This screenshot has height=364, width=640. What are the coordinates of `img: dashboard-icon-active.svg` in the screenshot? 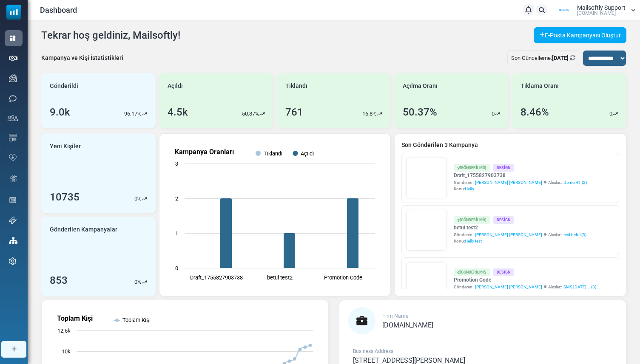 It's located at (12, 38).